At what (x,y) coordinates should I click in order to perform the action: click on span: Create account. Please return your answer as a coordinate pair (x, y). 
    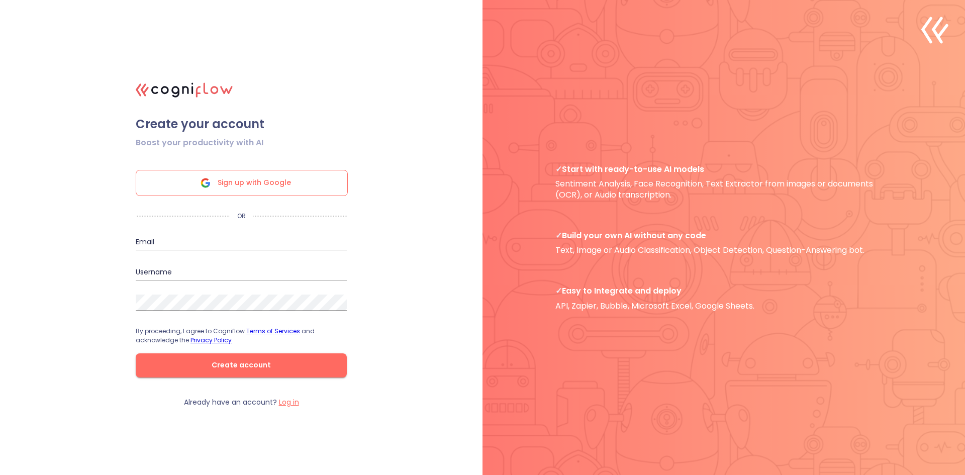
    Looking at the image, I should click on (241, 365).